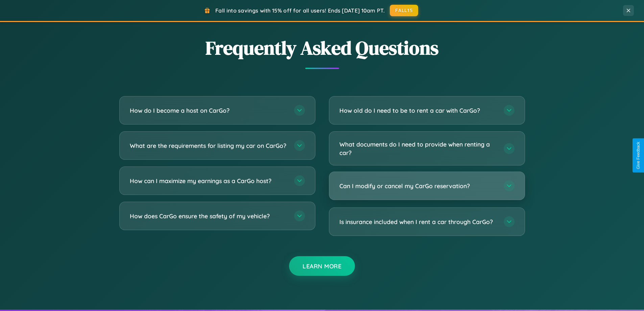 This screenshot has height=311, width=644. What do you see at coordinates (418, 222) in the screenshot?
I see `h3: Is insurance included when I rent a car through CarGo?` at bounding box center [418, 222].